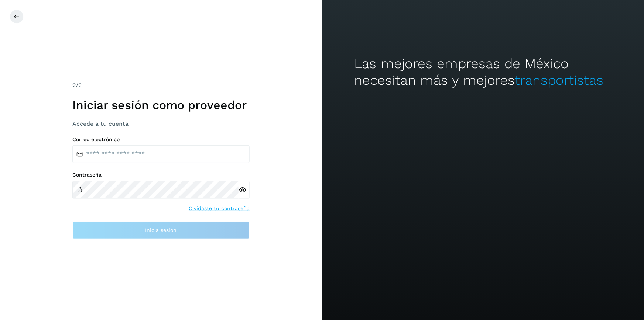 This screenshot has width=644, height=320. Describe the element at coordinates (161, 86) in the screenshot. I see `div: /2` at that location.